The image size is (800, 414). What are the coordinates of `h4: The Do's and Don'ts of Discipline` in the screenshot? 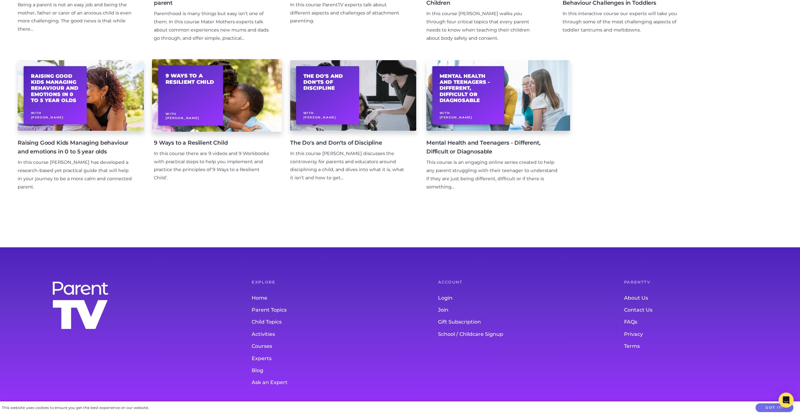 It's located at (348, 143).